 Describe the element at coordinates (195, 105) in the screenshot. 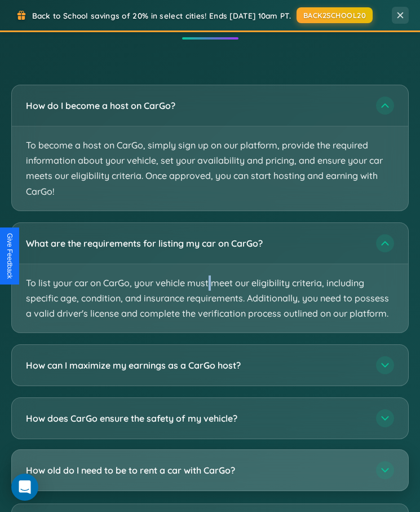

I see `h3: How do I become a host on CarGo?` at that location.